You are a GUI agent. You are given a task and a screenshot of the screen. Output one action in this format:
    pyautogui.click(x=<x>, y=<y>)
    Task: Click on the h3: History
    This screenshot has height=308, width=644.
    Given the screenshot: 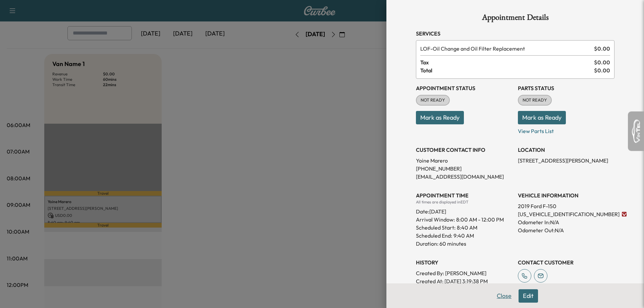 What is the action you would take?
    pyautogui.click(x=464, y=263)
    